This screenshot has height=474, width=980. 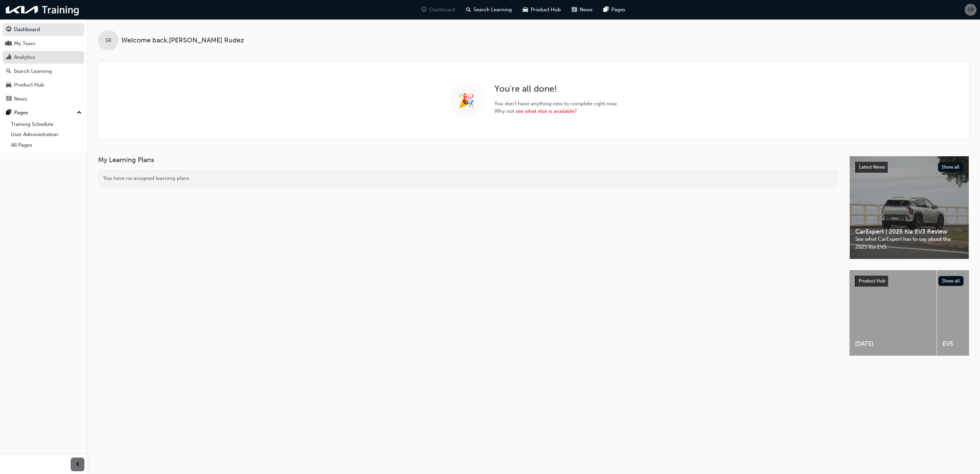 I want to click on span: chart-icon, so click(x=8, y=57).